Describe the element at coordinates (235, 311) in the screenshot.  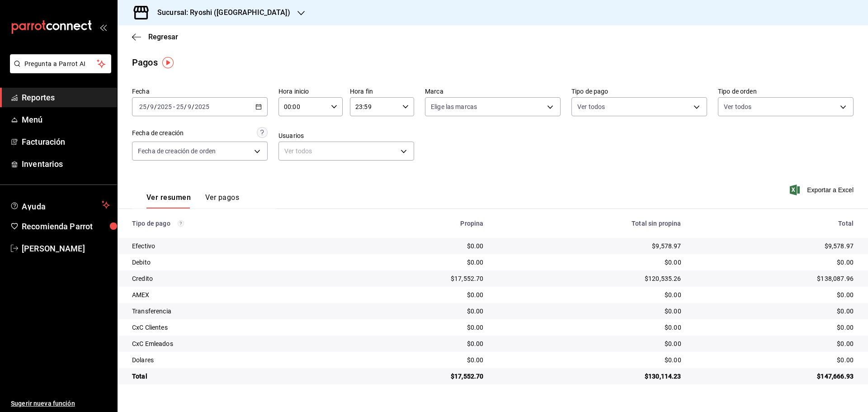
I see `div: Transferencia` at that location.